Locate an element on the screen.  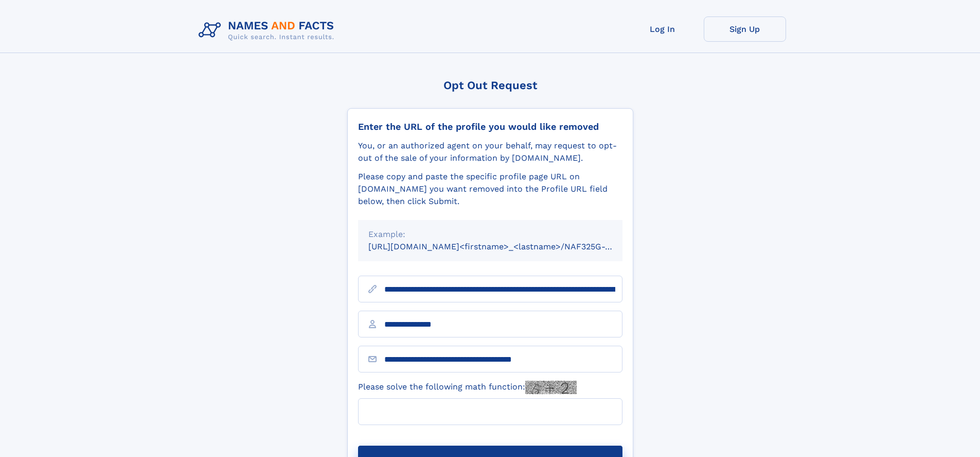
img: Logo Names and Facts is located at coordinates (268, 31).